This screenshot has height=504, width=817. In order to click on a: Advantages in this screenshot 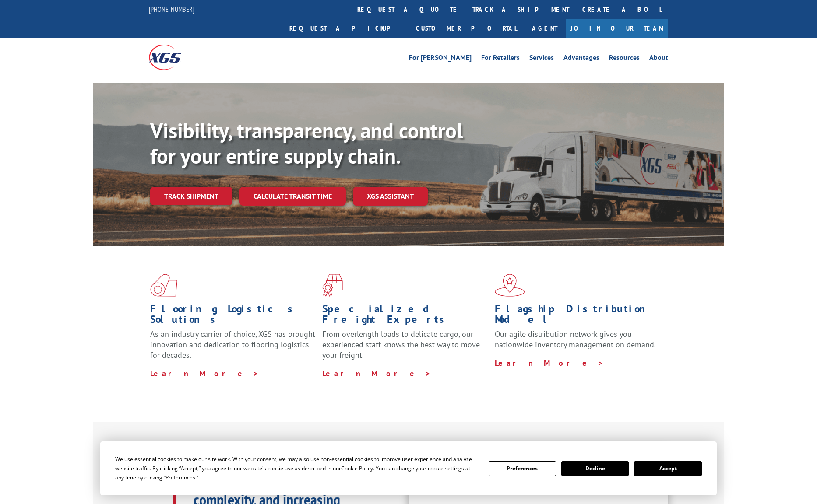, I will do `click(581, 59)`.